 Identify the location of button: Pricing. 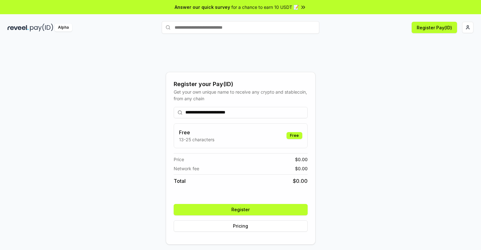
(240, 226).